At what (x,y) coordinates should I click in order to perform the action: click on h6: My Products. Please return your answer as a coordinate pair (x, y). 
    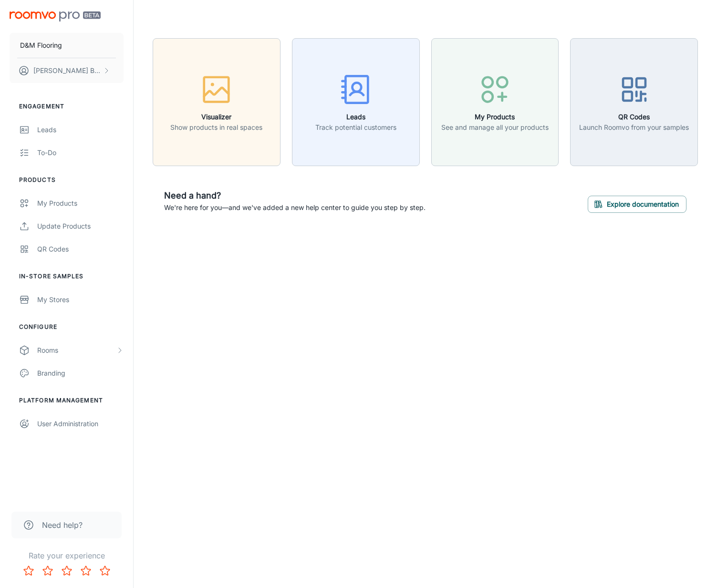
    Looking at the image, I should click on (495, 117).